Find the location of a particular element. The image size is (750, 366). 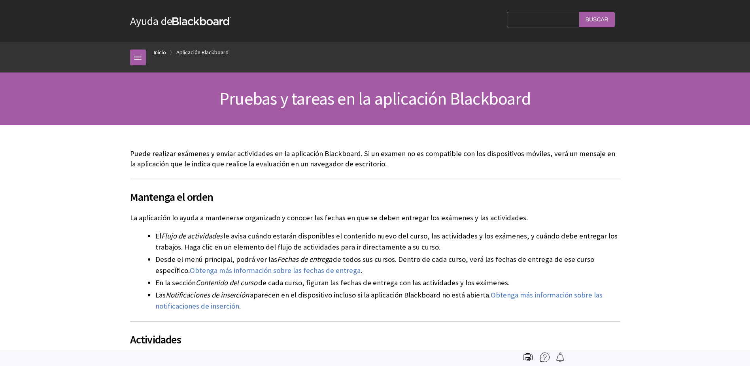

li: Las aparecen en el dispositivo incluso si la aplicación Blackboard no está abierta. . is located at coordinates (388, 300).